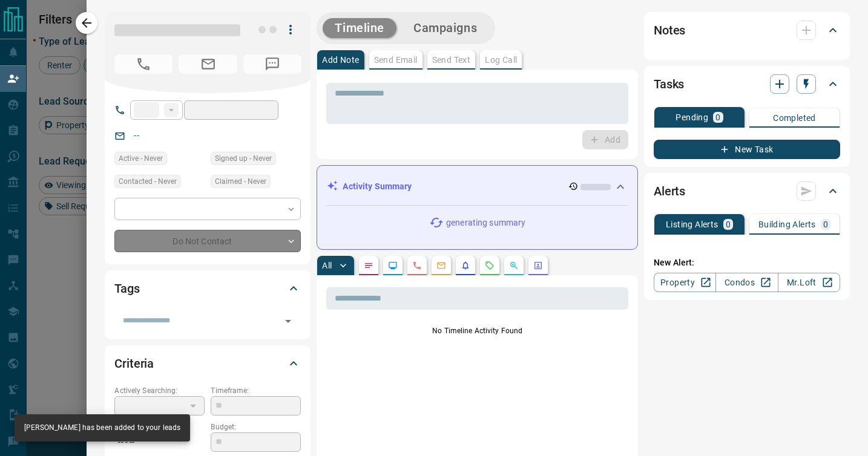  What do you see at coordinates (670, 30) in the screenshot?
I see `h2: Notes` at bounding box center [670, 30].